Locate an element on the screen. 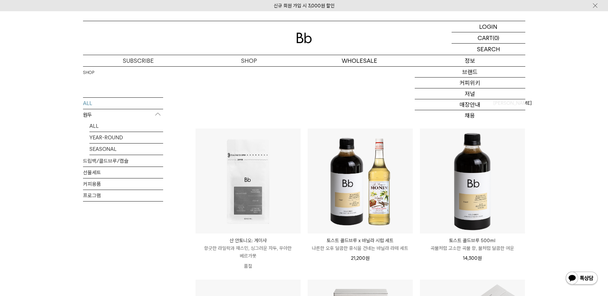 The width and height of the screenshot is (608, 296). p: 나른한 오후 달콤한 휴식을 건네는 바닐라 라떼 세트 is located at coordinates (360, 249).